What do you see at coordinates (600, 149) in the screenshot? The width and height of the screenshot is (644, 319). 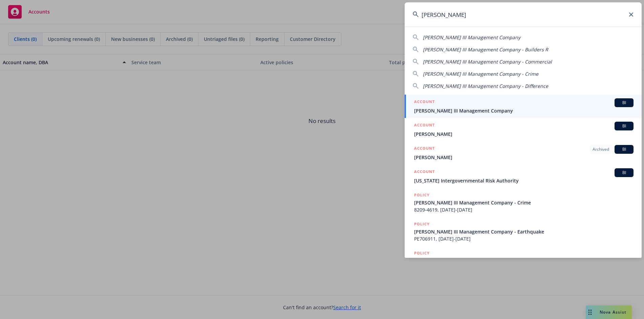 I see `span: Archived` at bounding box center [600, 149].